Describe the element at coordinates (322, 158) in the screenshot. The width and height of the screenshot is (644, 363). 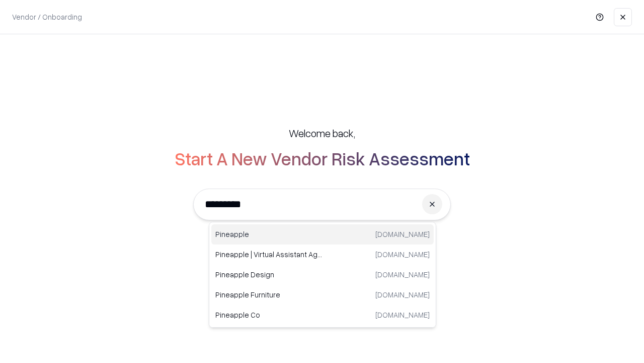
I see `h2: Start A New Vendor Risk Assessment` at that location.